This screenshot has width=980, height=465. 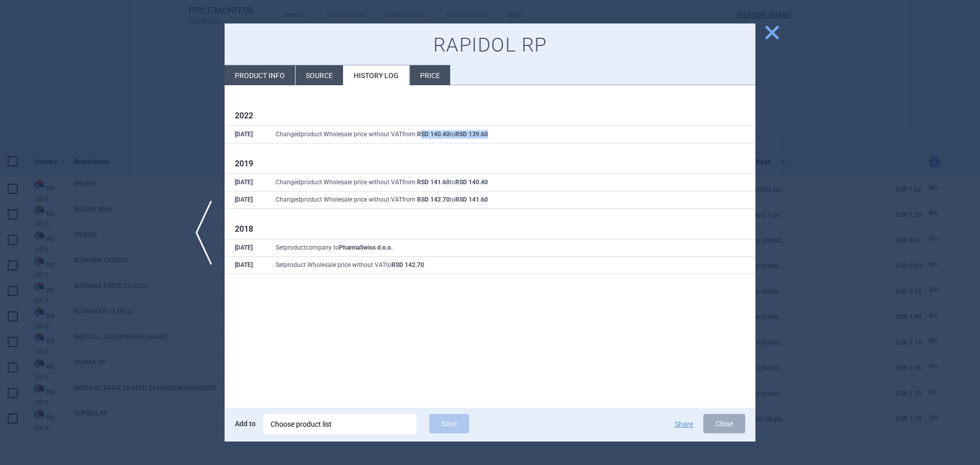 I want to click on h1: 2019, so click(x=490, y=163).